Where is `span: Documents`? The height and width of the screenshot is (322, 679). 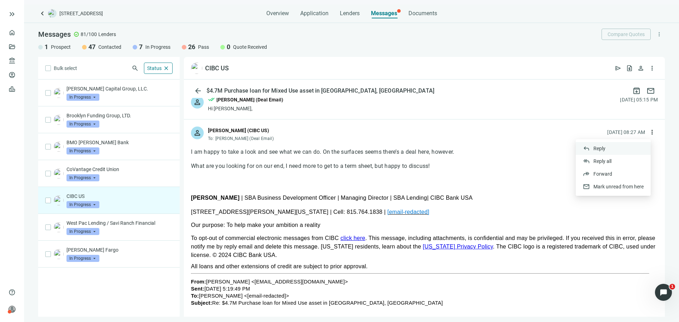
span: Documents is located at coordinates (423, 13).